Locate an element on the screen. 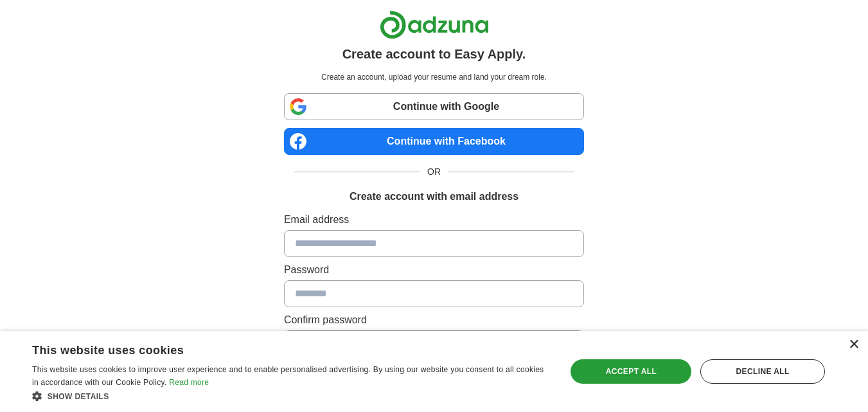 The height and width of the screenshot is (412, 868). p: Create an account, upload your resume and land your dream role. is located at coordinates (434, 77).